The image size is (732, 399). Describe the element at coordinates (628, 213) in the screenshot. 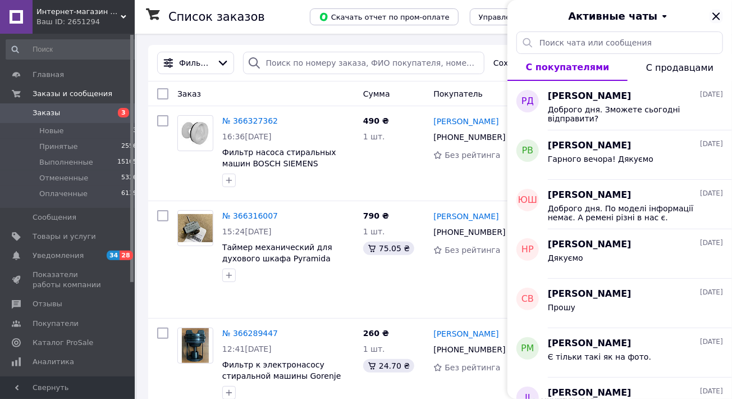

I see `span: Доброго дня. По моделі інформації немає. А ремені різні в нас є. Напишіть номер Вашого телефона я...` at that location.